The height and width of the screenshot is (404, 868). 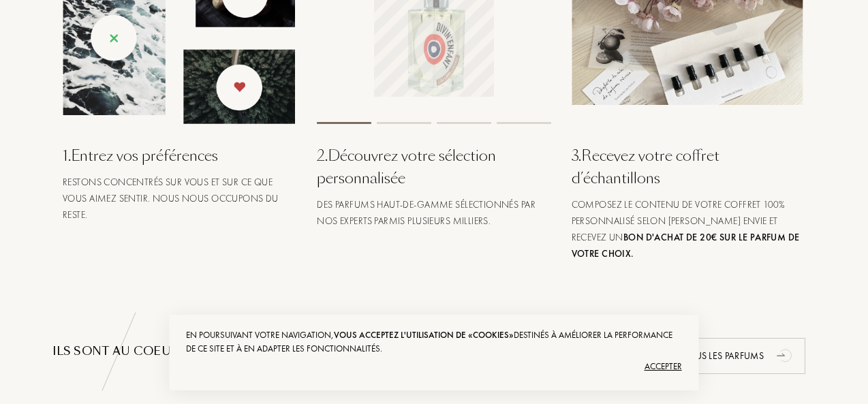 What do you see at coordinates (433, 212) in the screenshot?
I see `div: Des parfums haut-de-gamme sélectionnés par nos experts parmis plusieurs milliers.` at bounding box center [433, 212].